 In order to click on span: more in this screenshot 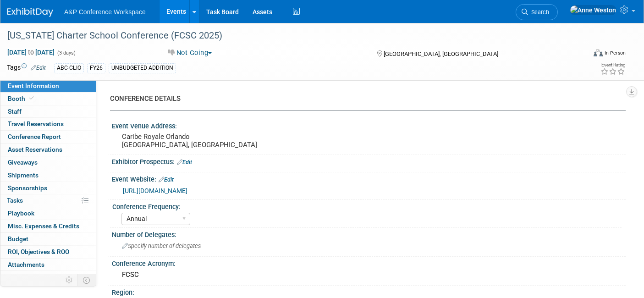, I will do `click(13, 277)`.